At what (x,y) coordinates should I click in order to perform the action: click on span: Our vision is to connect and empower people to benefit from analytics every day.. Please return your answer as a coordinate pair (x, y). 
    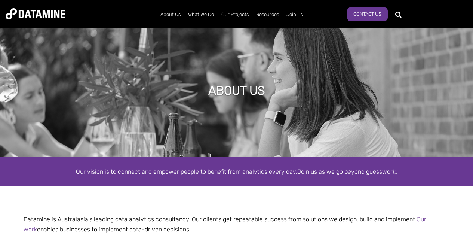
    Looking at the image, I should click on (187, 171).